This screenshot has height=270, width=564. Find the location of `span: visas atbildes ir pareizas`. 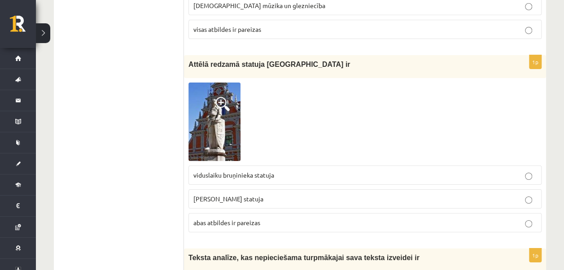

span: visas atbildes ir pareizas is located at coordinates (227, 29).